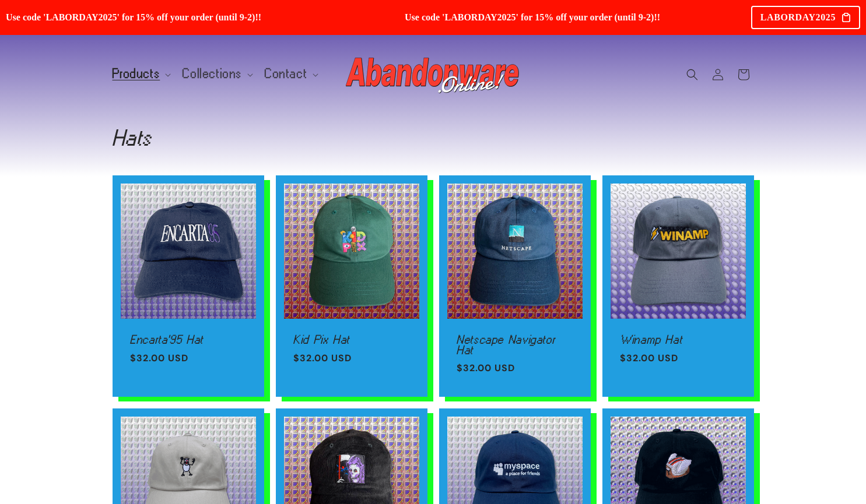  What do you see at coordinates (515, 345) in the screenshot?
I see `a: Netscape Navigator Hat` at bounding box center [515, 345].